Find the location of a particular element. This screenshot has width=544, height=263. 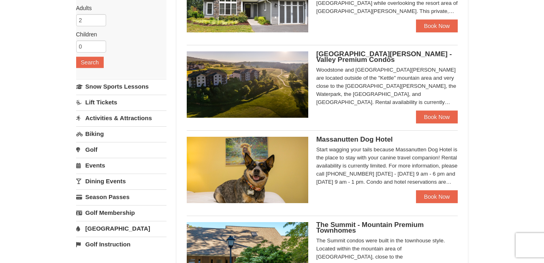

label: Children is located at coordinates (118, 34).